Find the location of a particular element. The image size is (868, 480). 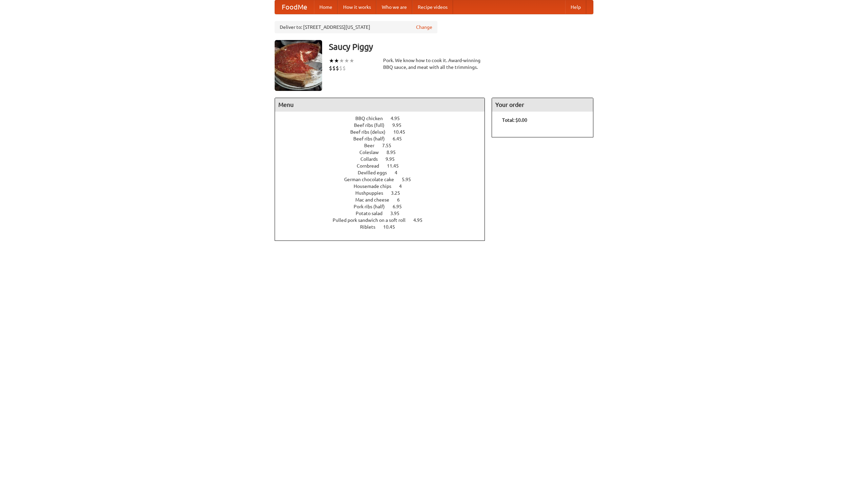

h3: Saucy Piggy is located at coordinates (461, 47).